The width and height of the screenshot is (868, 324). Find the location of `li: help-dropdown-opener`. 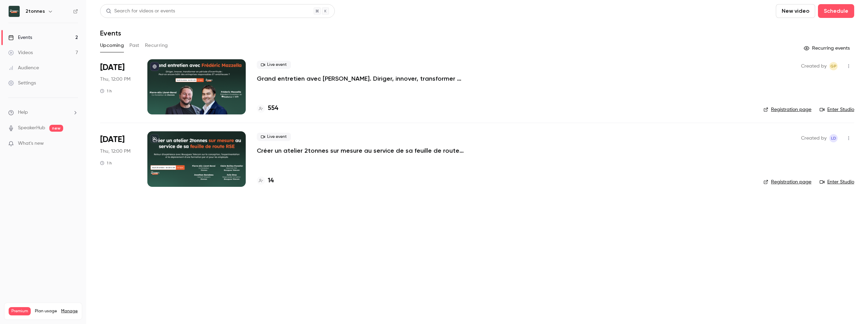

li: help-dropdown-opener is located at coordinates (43, 113).